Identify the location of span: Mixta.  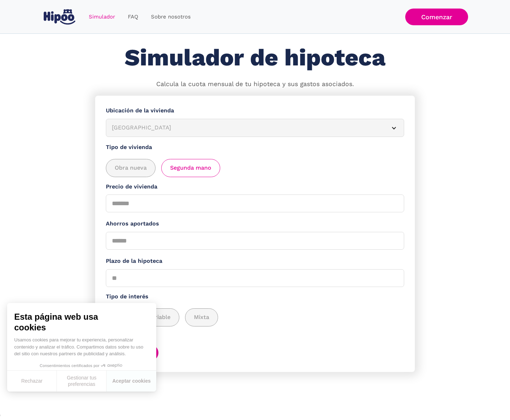
(202, 317).